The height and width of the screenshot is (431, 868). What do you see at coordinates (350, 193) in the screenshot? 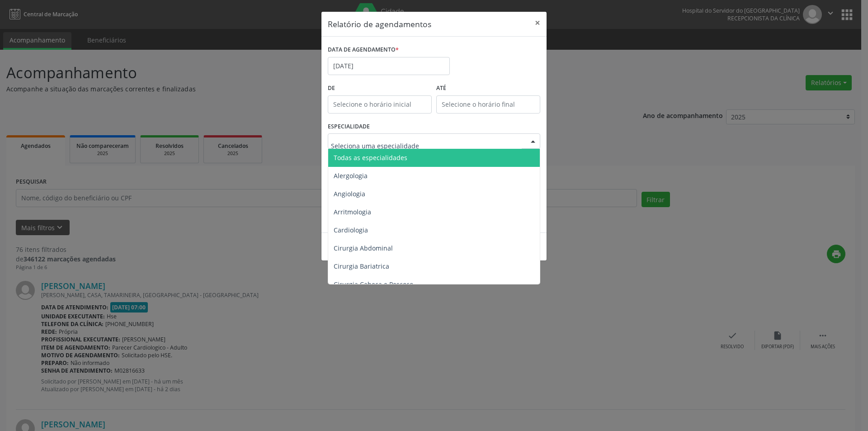
I see `span: Angiologia` at bounding box center [350, 193].